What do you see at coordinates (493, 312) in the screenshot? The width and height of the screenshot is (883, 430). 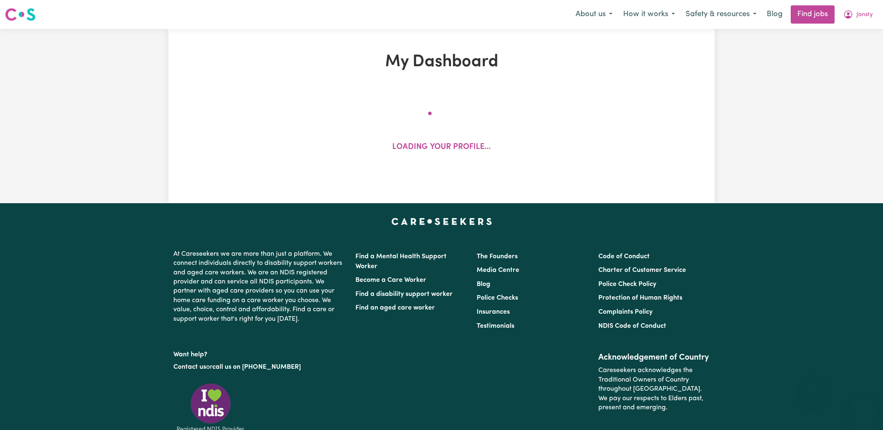 I see `a: Insurances` at bounding box center [493, 312].